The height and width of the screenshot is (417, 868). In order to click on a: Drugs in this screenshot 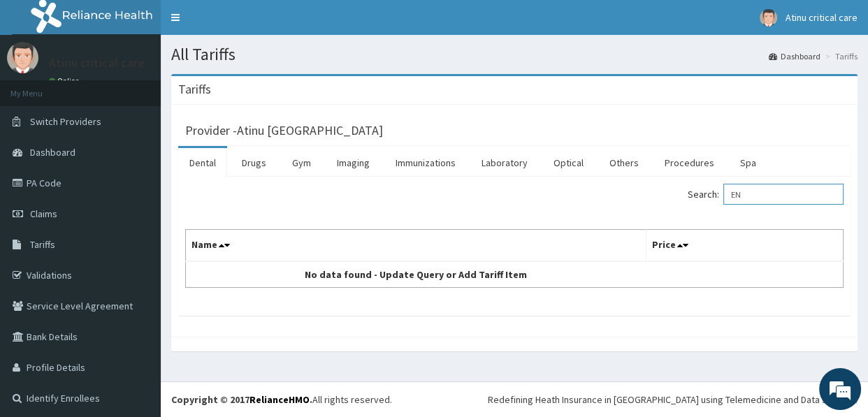, I will do `click(253, 163)`.